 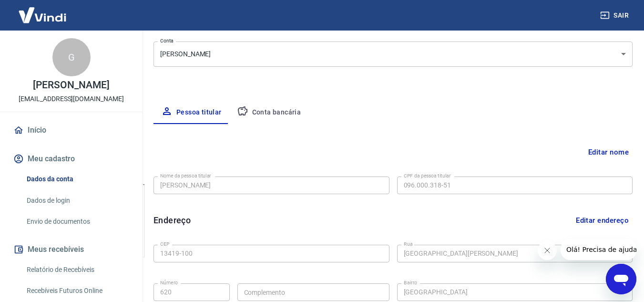 I want to click on a: Dados de login, so click(x=77, y=200).